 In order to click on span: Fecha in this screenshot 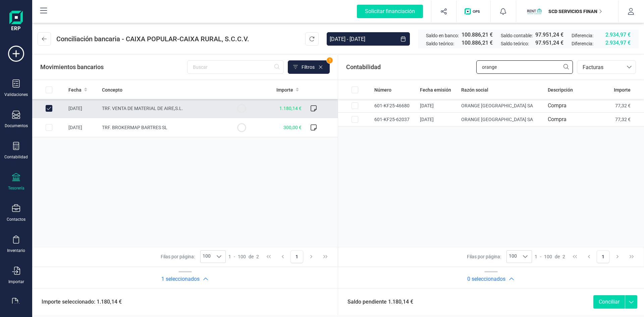, I will do `click(75, 90)`.